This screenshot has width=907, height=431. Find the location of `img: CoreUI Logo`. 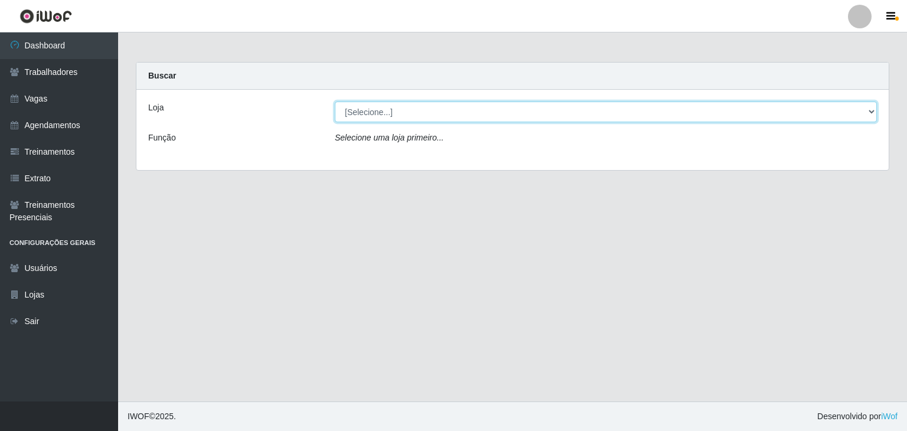

img: CoreUI Logo is located at coordinates (45, 16).